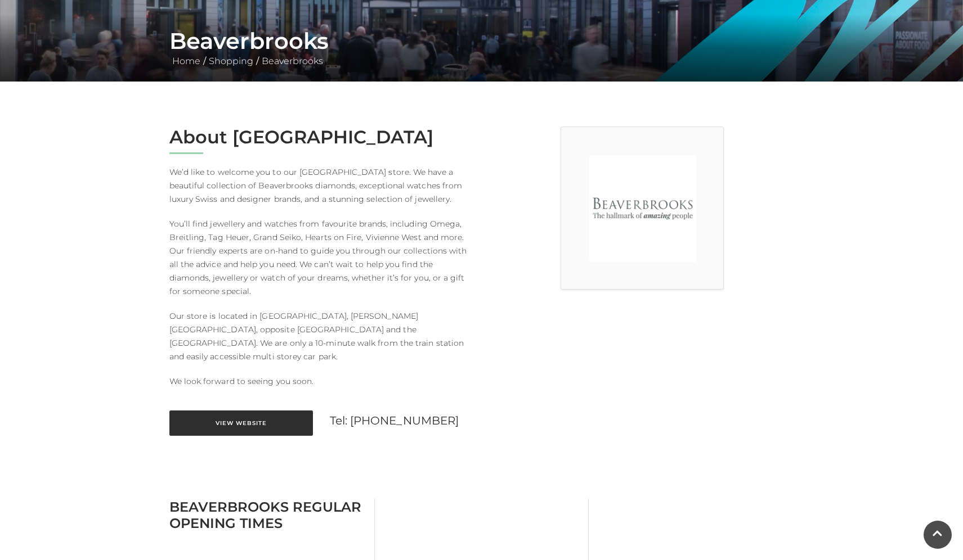  I want to click on h1: Beaverbrooks, so click(482, 41).